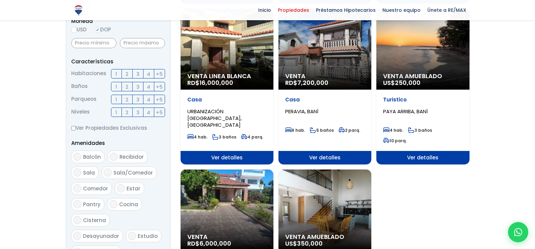 The width and height of the screenshot is (535, 249). Describe the element at coordinates (227, 76) in the screenshot. I see `span: Venta Linea Blanca` at that location.